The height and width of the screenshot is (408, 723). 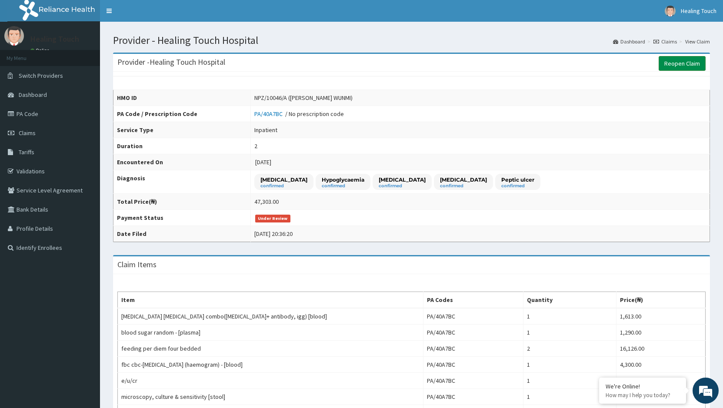 What do you see at coordinates (33, 95) in the screenshot?
I see `span: Dashboard` at bounding box center [33, 95].